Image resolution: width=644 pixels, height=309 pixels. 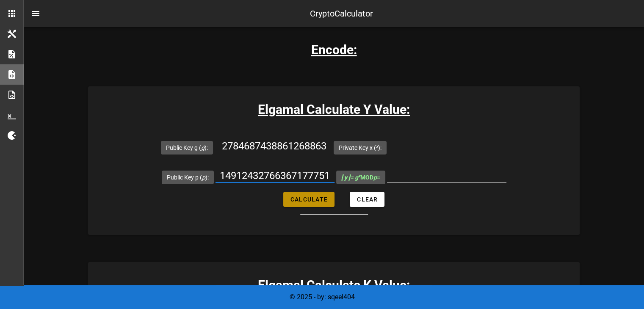 I want to click on label: Public Key p ( ):, so click(x=188, y=177).